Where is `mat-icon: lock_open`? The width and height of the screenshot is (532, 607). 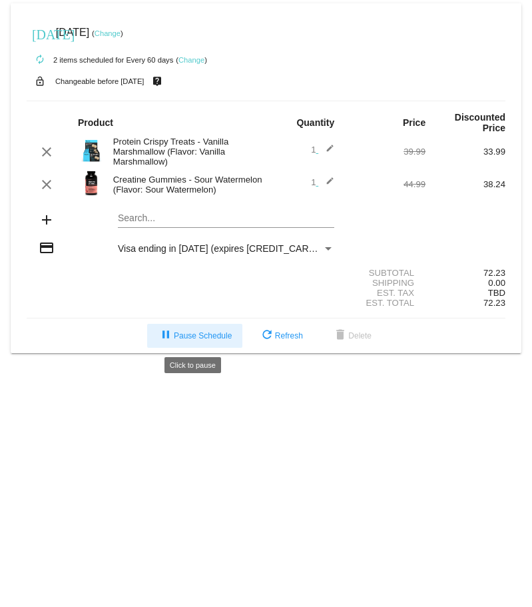 mat-icon: lock_open is located at coordinates (40, 81).